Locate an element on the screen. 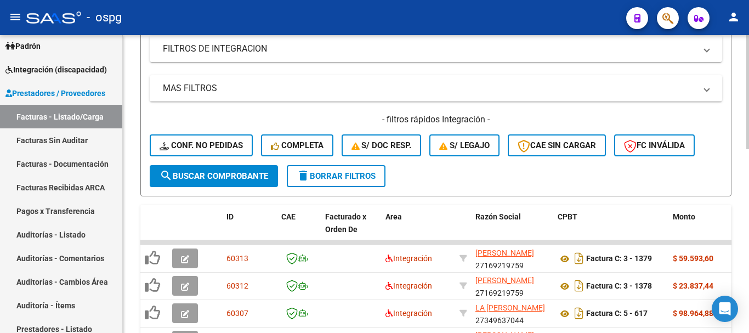  strong: Factura C: 3 - 1378 is located at coordinates (619, 286).